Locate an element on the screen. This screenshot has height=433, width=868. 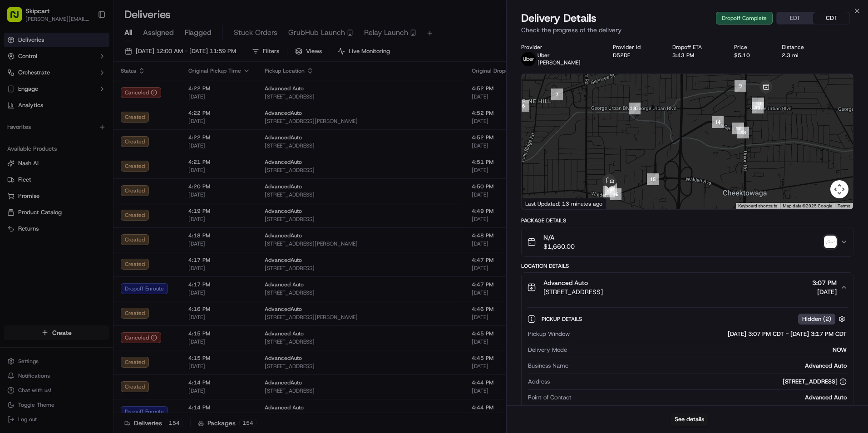
button: CDT is located at coordinates (831, 18).